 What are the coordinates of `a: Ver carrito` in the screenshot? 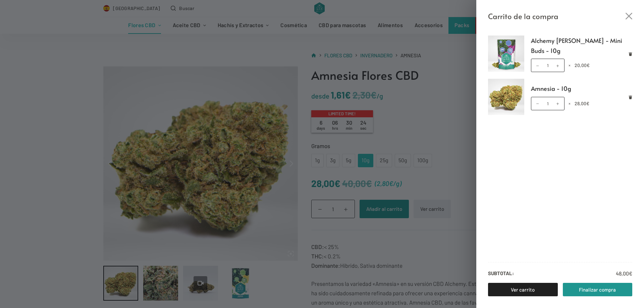 It's located at (523, 289).